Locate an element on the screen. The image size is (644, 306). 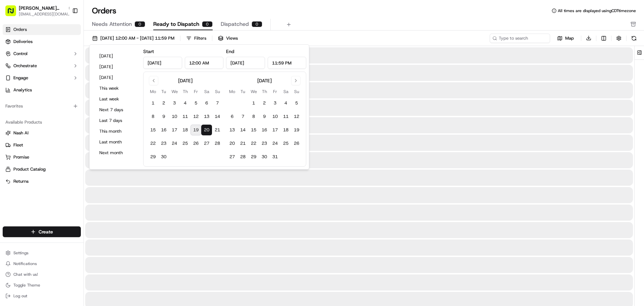
span: Needs Attention is located at coordinates (112, 24).